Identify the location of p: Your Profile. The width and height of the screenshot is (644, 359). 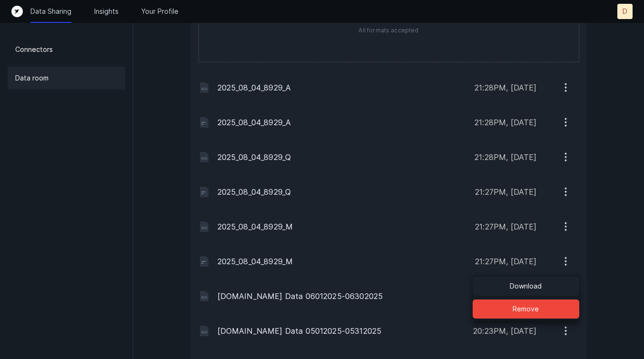
(160, 12).